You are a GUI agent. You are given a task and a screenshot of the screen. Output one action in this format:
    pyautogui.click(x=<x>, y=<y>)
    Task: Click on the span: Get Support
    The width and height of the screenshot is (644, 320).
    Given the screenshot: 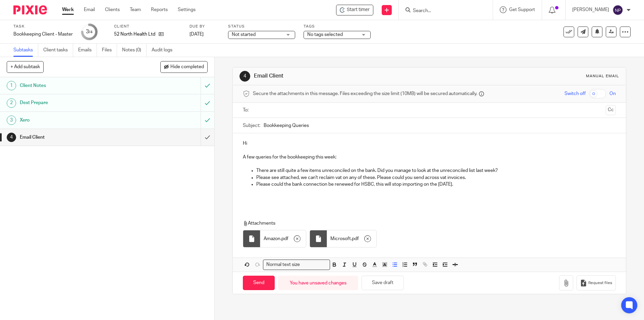 What is the action you would take?
    pyautogui.click(x=522, y=10)
    